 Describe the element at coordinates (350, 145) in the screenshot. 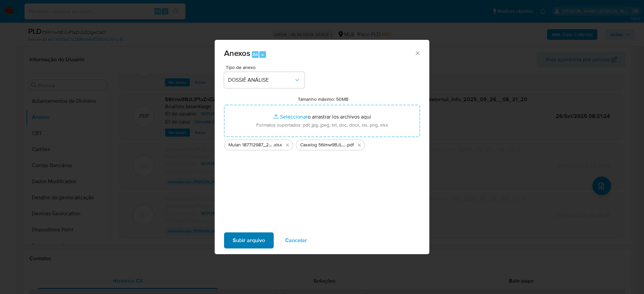

I see `span: .pdf` at that location.